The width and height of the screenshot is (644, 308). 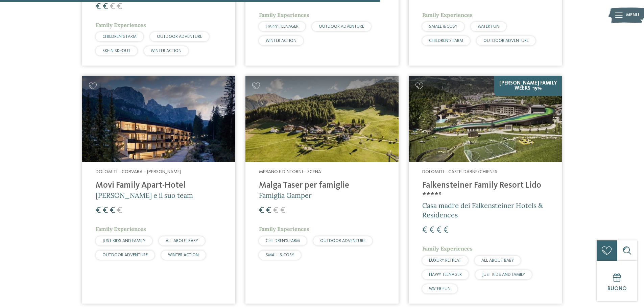 I want to click on span: Casa madre dei Falkensteiner Hotels & Residences, so click(x=482, y=210).